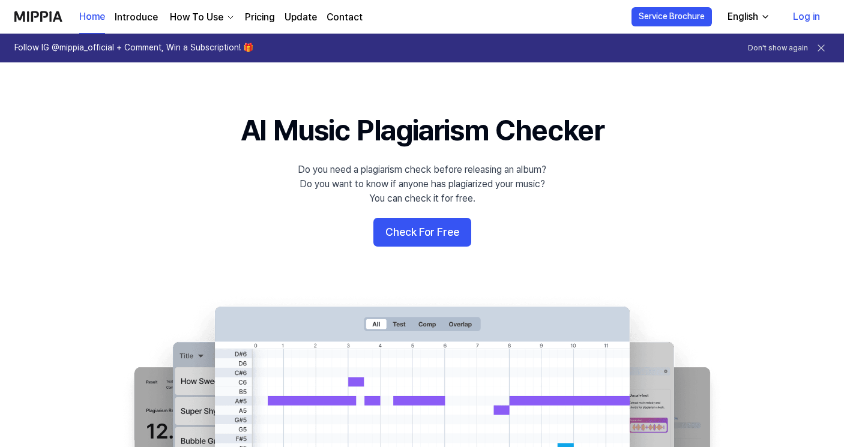 The width and height of the screenshot is (844, 447). I want to click on a: Check For Free, so click(422, 232).